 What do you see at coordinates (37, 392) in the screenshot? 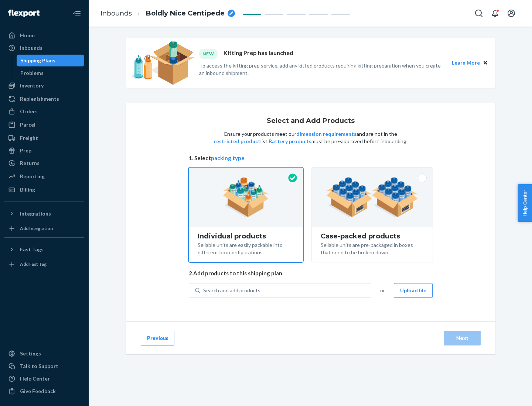
I see `div: Give Feedback` at bounding box center [37, 392].